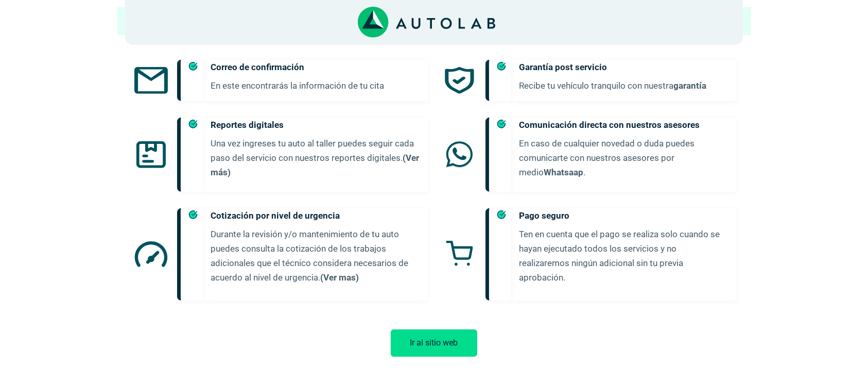 This screenshot has height=379, width=868. I want to click on button: Ir al sitio web, so click(434, 343).